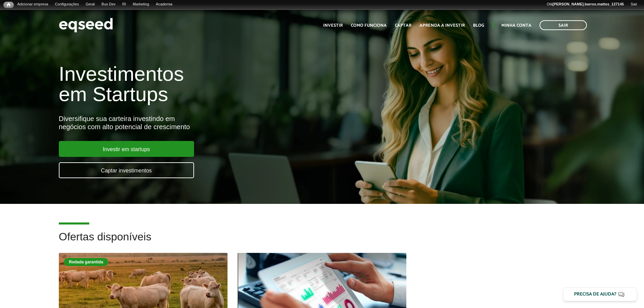 This screenshot has width=644, height=308. What do you see at coordinates (86, 25) in the screenshot?
I see `img: EqSeed` at bounding box center [86, 25].